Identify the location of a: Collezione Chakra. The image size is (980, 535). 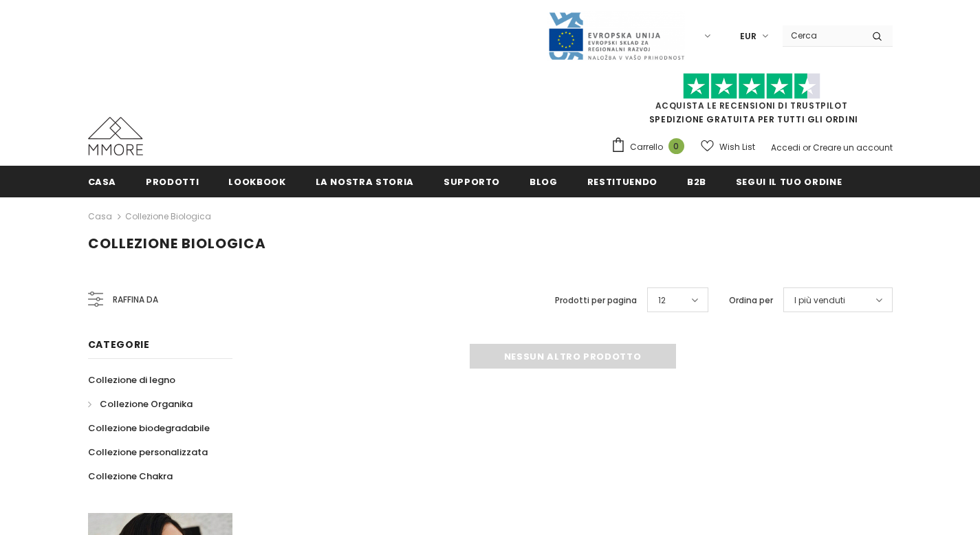
(130, 476).